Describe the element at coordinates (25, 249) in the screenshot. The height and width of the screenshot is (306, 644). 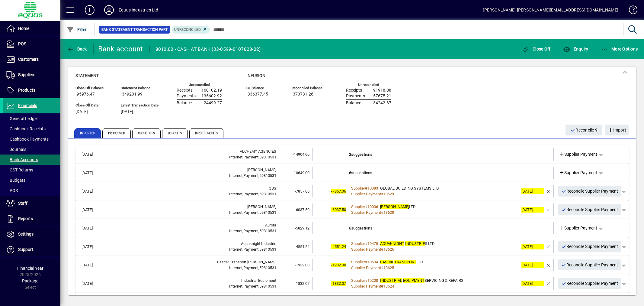
I see `span: Support` at that location.